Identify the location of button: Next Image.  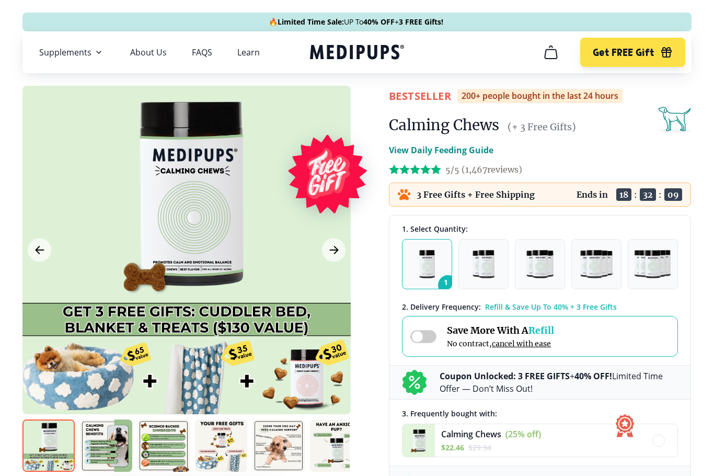
(334, 250).